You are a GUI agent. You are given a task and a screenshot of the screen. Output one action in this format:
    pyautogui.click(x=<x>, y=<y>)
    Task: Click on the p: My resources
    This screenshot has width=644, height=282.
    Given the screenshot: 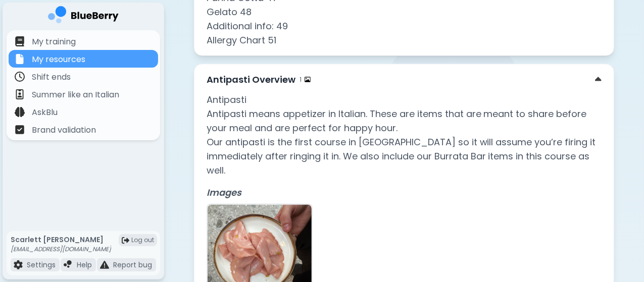 What is the action you would take?
    pyautogui.click(x=59, y=60)
    